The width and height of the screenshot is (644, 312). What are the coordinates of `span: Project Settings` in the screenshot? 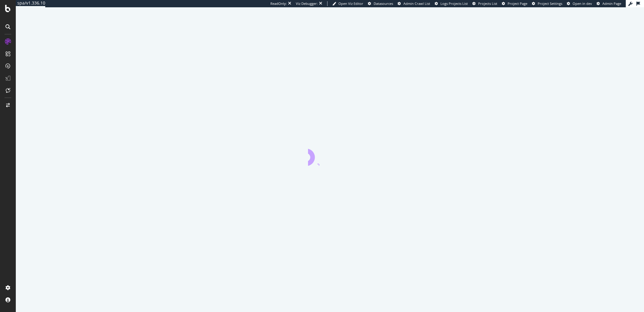 It's located at (550, 3).